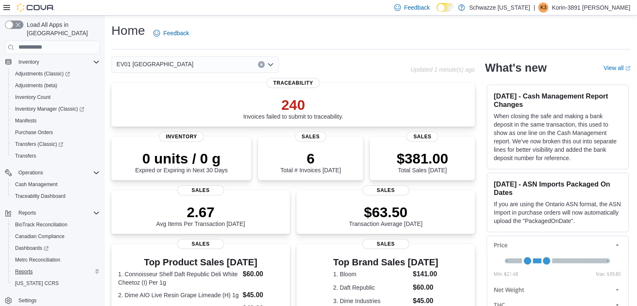 The height and width of the screenshot is (306, 637). What do you see at coordinates (56, 85) in the screenshot?
I see `span: Adjustments (beta)` at bounding box center [56, 85].